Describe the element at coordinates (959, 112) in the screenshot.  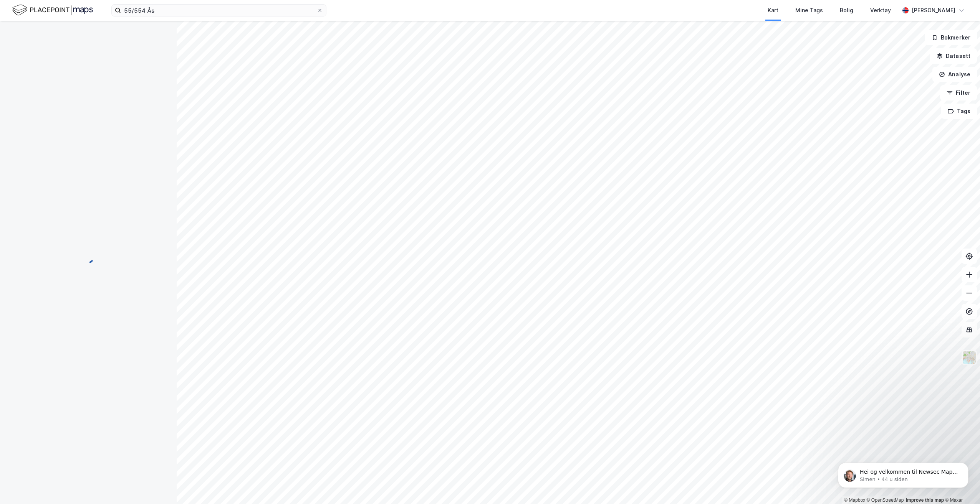
I see `button: Tags` at that location.